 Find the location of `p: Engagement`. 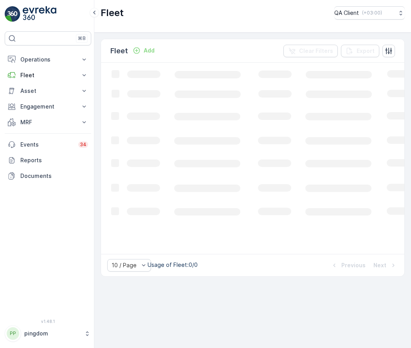

p: Engagement is located at coordinates (48, 107).